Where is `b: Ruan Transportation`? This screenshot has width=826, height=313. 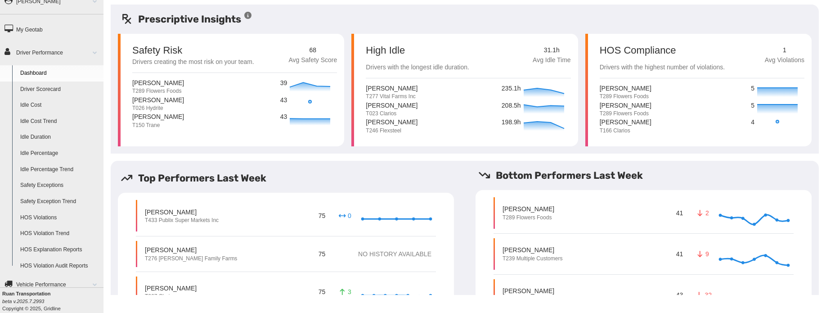
b: Ruan Transportation is located at coordinates (27, 293).